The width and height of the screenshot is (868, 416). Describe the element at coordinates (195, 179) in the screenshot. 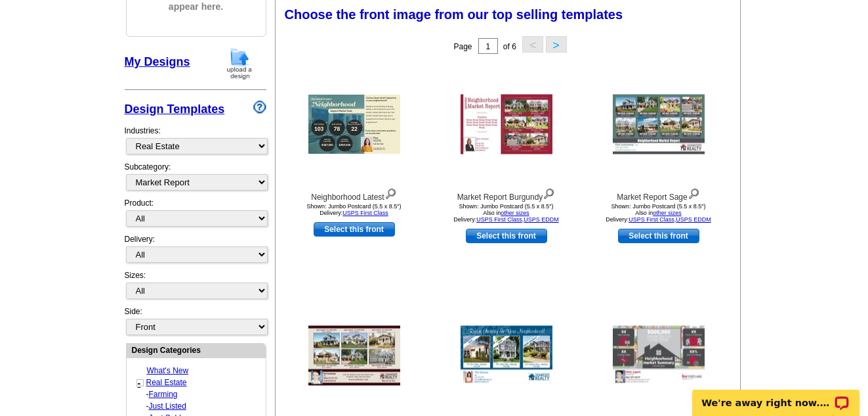

I see `div: Subcategory:` at that location.